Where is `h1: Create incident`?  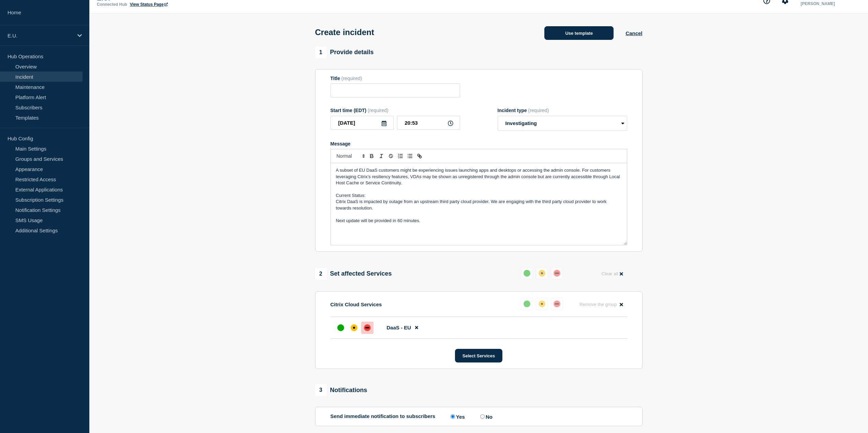 h1: Create incident is located at coordinates (344, 32).